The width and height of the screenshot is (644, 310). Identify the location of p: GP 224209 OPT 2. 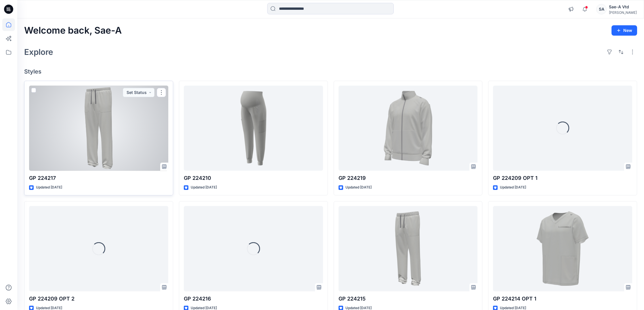
(99, 299).